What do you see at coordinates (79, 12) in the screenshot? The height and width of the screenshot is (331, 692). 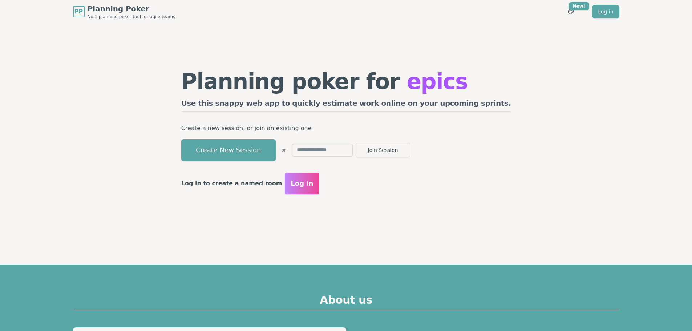 I see `span: PP` at bounding box center [79, 12].